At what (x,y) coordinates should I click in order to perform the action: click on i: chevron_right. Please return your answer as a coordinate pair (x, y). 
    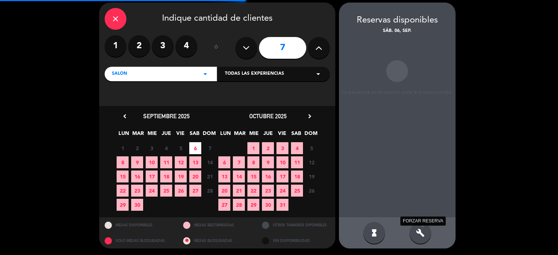
    Looking at the image, I should click on (310, 116).